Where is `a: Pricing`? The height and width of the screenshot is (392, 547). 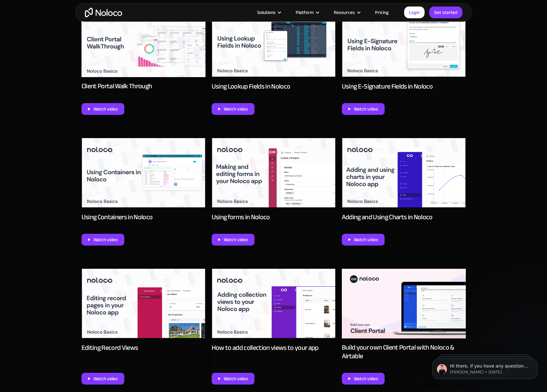 a: Pricing is located at coordinates (382, 13).